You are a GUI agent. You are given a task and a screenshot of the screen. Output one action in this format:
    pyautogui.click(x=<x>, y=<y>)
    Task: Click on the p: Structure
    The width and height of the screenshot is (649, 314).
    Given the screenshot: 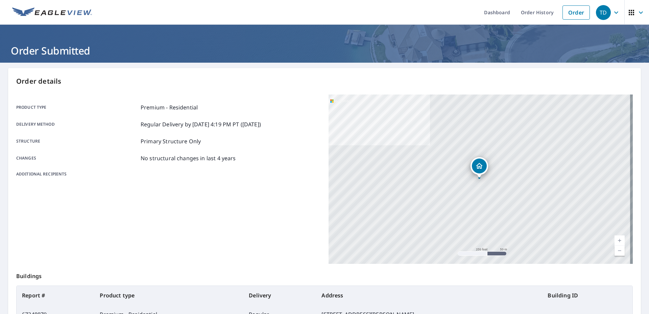 What is the action you would take?
    pyautogui.click(x=77, y=141)
    